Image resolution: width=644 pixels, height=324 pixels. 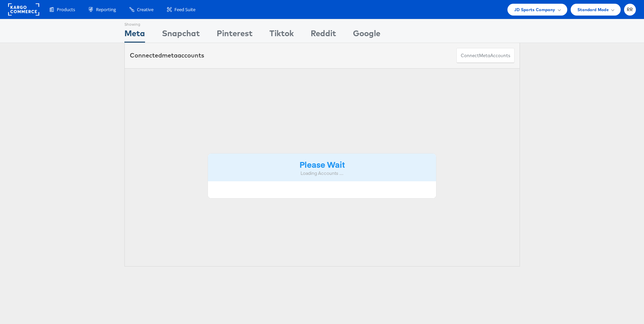 I want to click on div: Showing, so click(x=135, y=23).